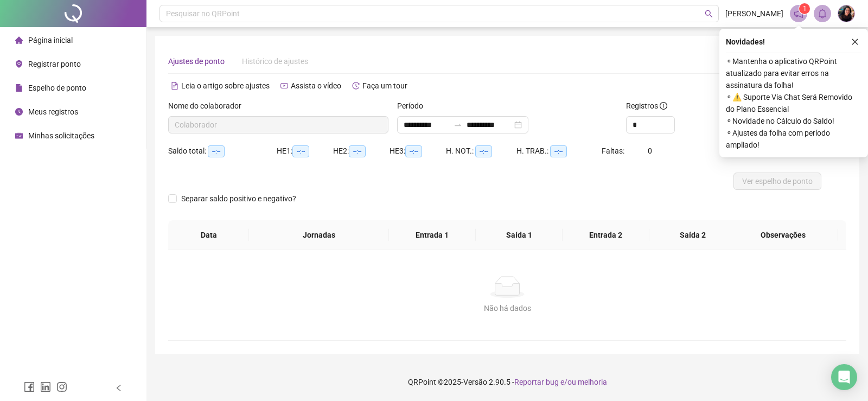 The image size is (868, 401). I want to click on span: linkedin, so click(46, 387).